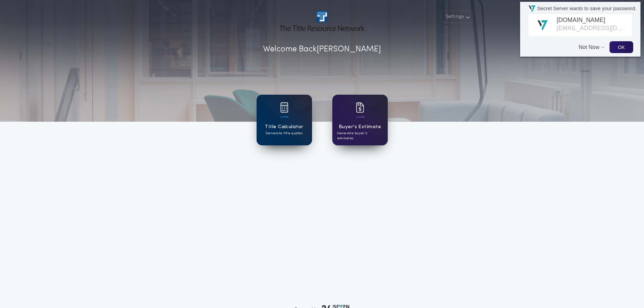  I want to click on p: Generate title quotes, so click(284, 133).